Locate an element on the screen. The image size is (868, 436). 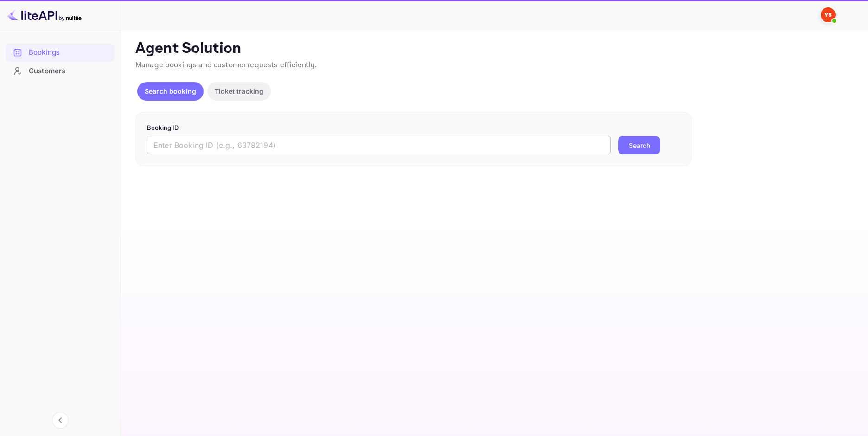
a: Customers is located at coordinates (60, 70).